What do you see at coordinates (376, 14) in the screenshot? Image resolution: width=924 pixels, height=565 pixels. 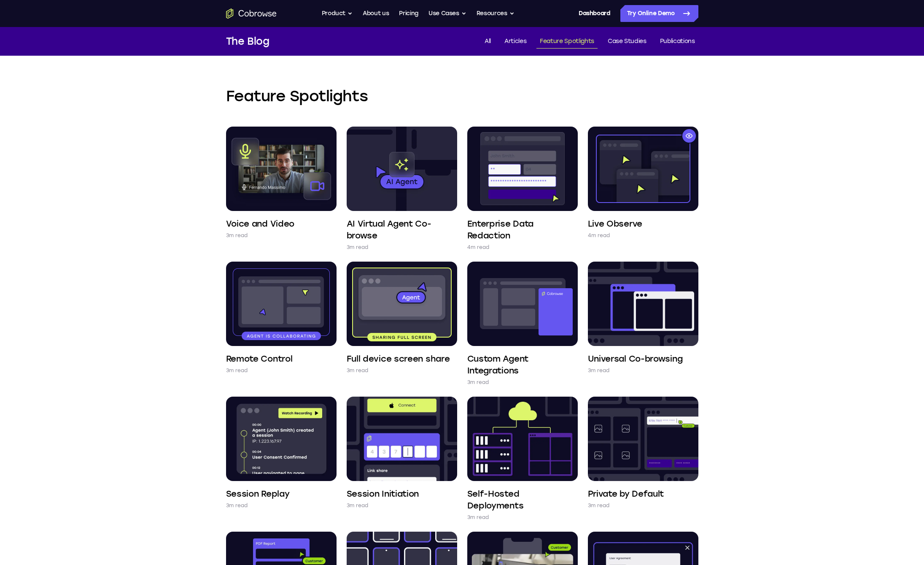 I see `a: About us` at bounding box center [376, 14].